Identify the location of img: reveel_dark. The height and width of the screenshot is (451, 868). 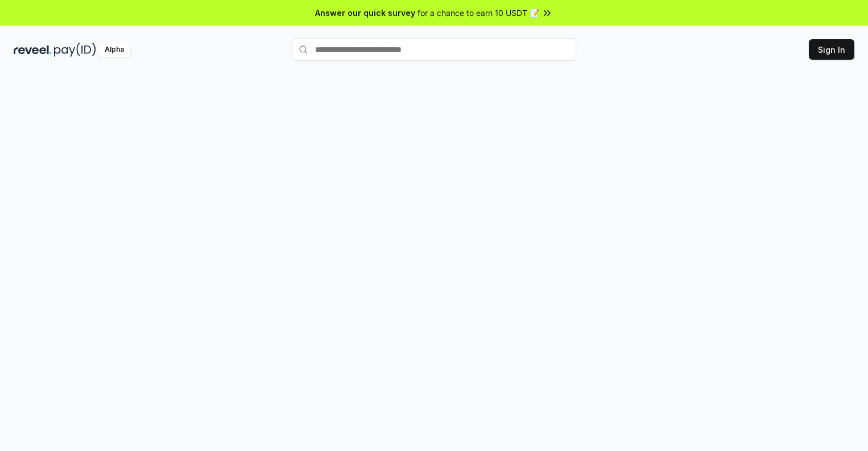
(32, 49).